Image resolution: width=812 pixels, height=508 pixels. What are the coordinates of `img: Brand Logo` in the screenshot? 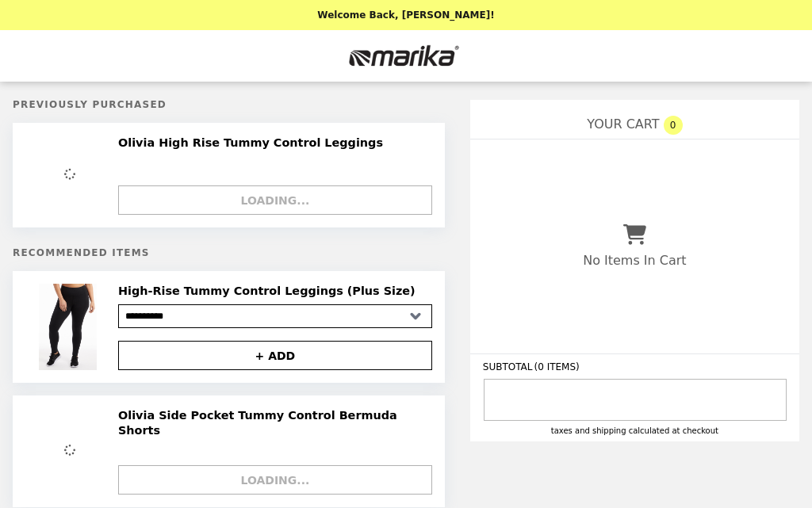 It's located at (406, 55).